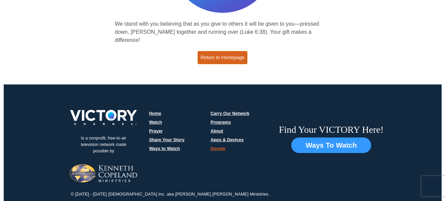  What do you see at coordinates (223, 32) in the screenshot?
I see `p: We stand with you believing that as you give to others it will be given to you—pressed down, [PER...` at bounding box center [223, 32].